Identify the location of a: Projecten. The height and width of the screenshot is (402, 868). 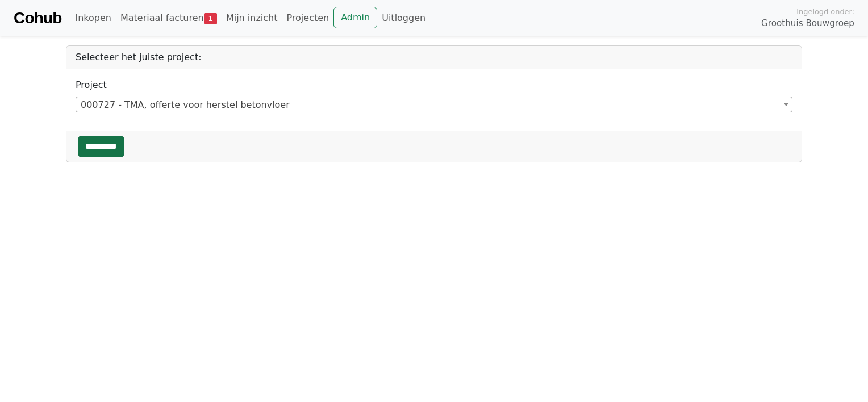
(308, 18).